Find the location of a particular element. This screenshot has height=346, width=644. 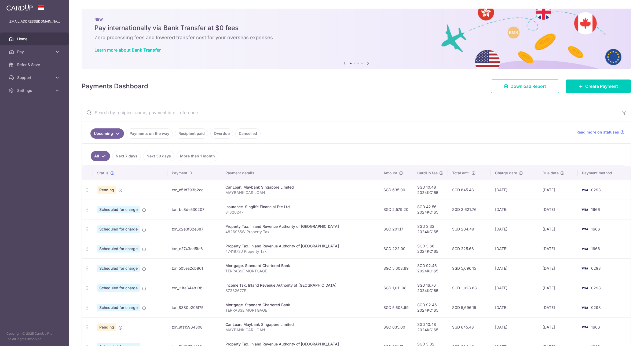

span: Refer & Save is located at coordinates (35, 65).